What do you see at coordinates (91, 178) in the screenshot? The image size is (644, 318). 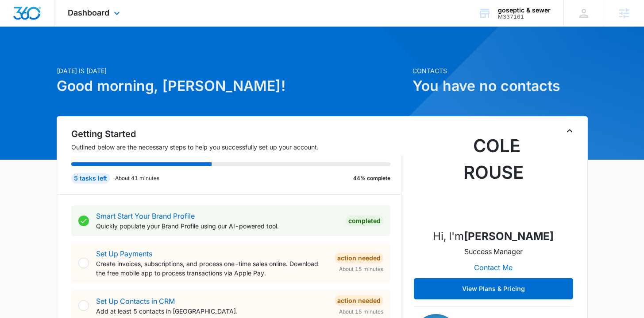 I see `div: 5 tasks left` at bounding box center [91, 178].